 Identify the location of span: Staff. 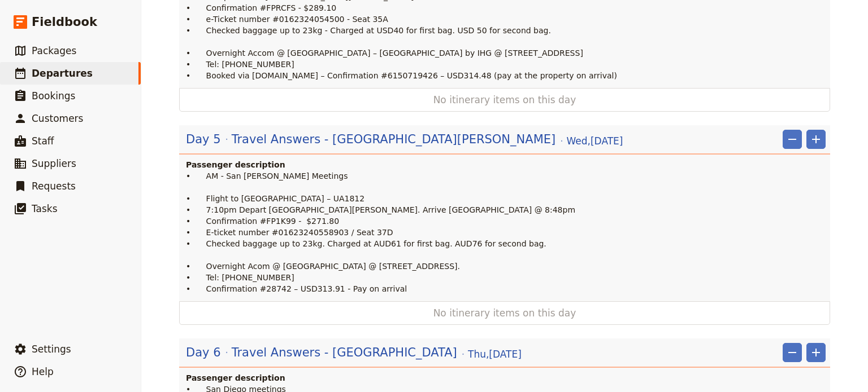
(43, 141).